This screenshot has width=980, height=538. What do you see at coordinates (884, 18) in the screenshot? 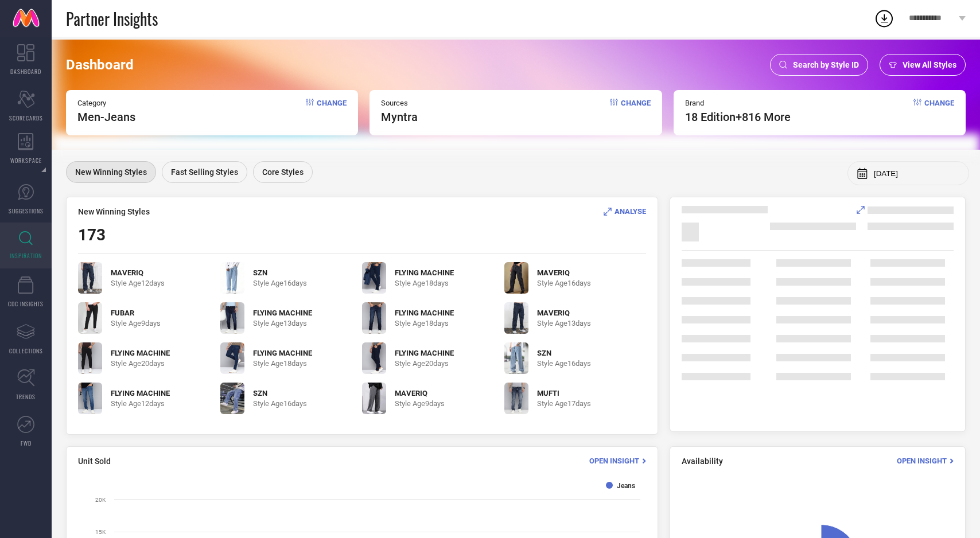
I see `div: Open download list` at bounding box center [884, 18].